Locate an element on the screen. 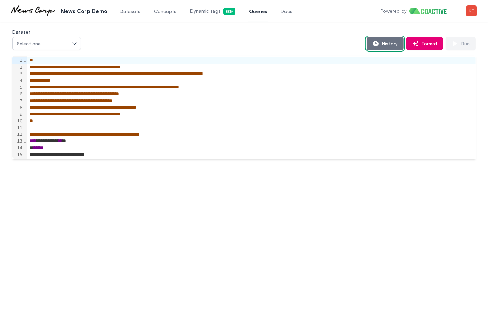 The width and height of the screenshot is (488, 328). span: Select one is located at coordinates (29, 44).